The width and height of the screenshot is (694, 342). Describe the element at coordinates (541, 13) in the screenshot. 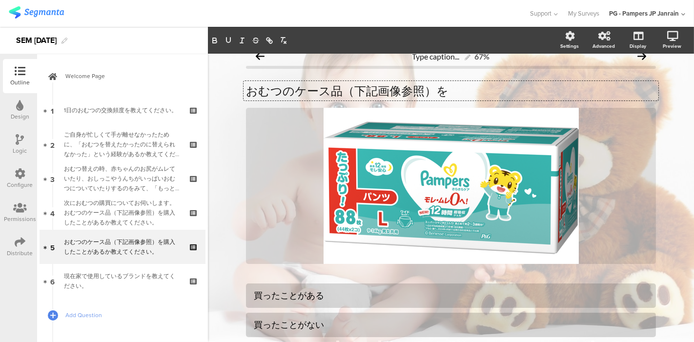

I see `span: Support` at that location.